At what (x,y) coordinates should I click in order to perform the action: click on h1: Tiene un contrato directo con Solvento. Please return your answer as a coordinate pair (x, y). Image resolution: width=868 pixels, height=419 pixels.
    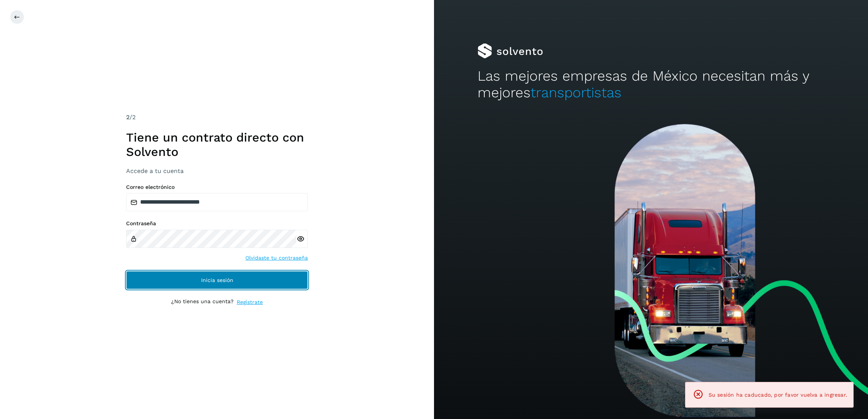
    Looking at the image, I should click on (217, 145).